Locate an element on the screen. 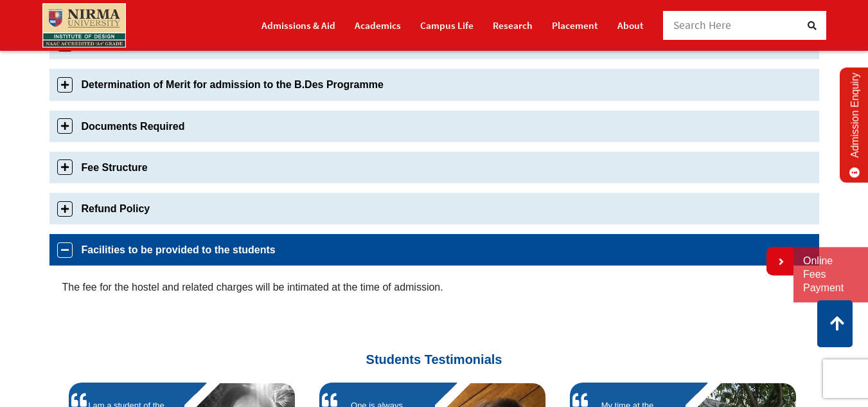  p: The fee for the hostel and related charges will be intimated at the time of admission. is located at coordinates (434, 287).